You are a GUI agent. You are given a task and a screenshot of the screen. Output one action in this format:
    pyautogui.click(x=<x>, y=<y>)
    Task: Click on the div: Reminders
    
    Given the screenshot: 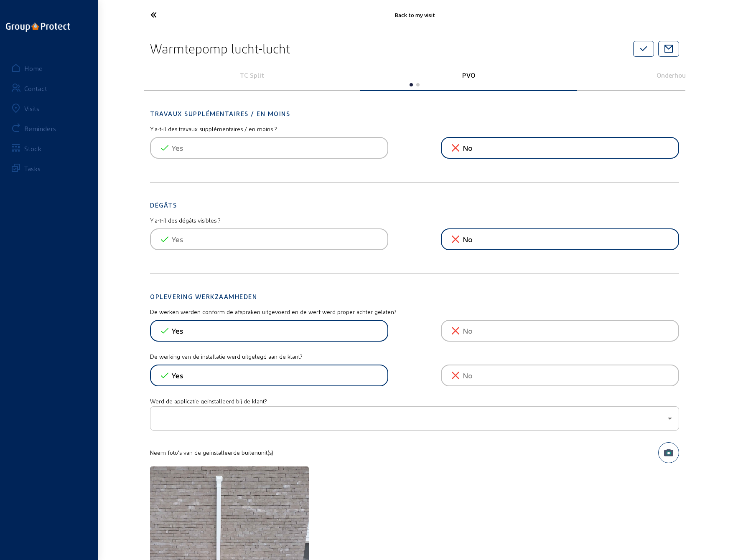 What is the action you would take?
    pyautogui.click(x=40, y=128)
    